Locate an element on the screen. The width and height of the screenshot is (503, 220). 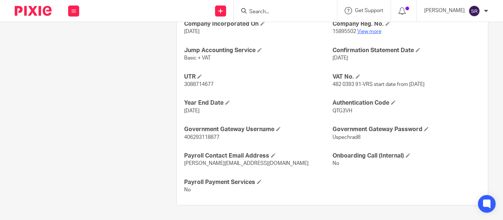
a: View more is located at coordinates (369, 32).